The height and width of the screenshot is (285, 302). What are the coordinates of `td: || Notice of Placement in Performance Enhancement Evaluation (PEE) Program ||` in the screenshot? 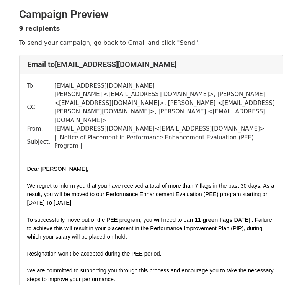 It's located at (165, 142).